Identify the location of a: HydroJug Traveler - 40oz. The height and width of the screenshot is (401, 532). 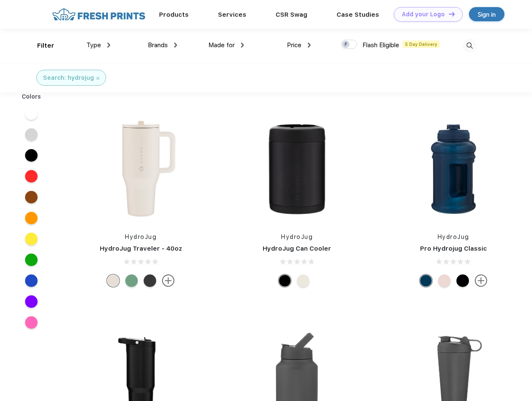
(141, 249).